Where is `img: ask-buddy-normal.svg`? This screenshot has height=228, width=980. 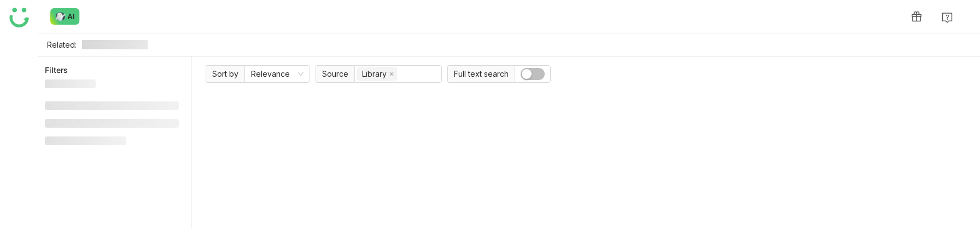
img: ask-buddy-normal.svg is located at coordinates (65, 16).